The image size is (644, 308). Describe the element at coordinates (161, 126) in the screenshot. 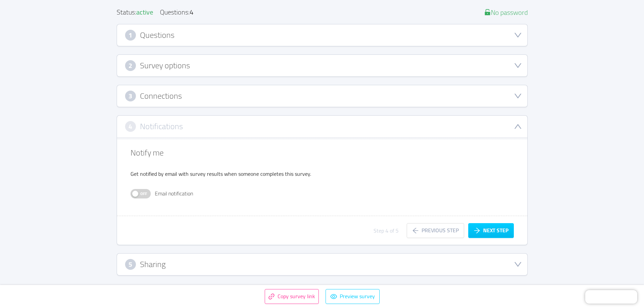

I see `h3: Notifications` at that location.